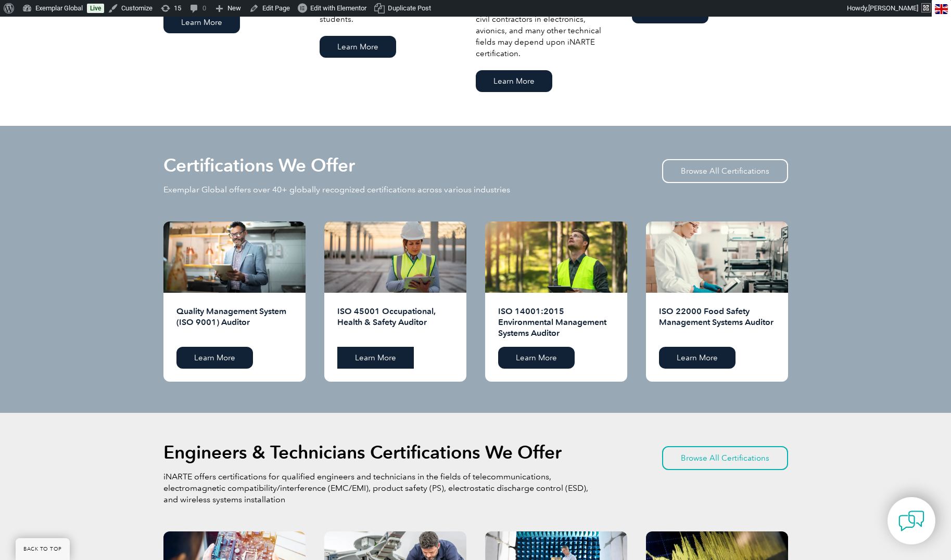 This screenshot has height=560, width=951. Describe the element at coordinates (362, 452) in the screenshot. I see `h2: Engineers & Technicians Certifications We Offer` at that location.